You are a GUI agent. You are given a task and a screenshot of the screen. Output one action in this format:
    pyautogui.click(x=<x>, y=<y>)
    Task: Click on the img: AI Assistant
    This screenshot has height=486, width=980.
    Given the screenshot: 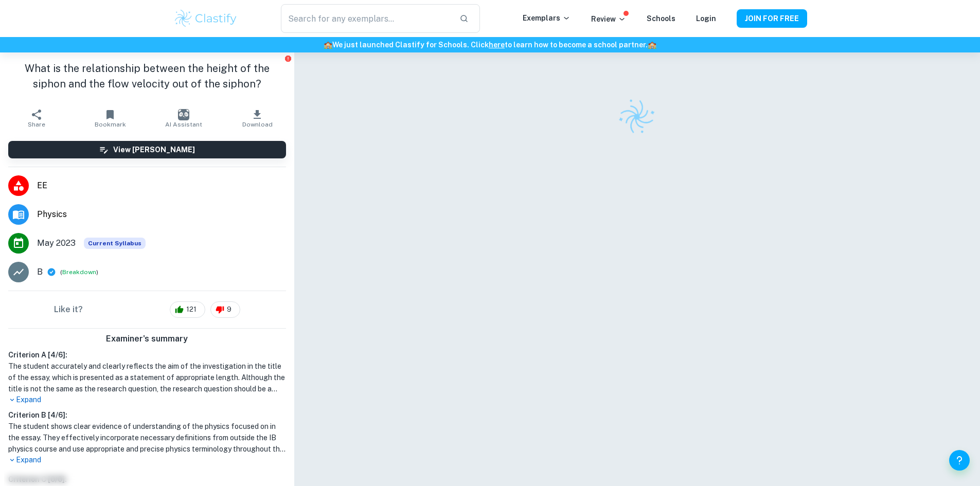 What is the action you would take?
    pyautogui.click(x=184, y=114)
    